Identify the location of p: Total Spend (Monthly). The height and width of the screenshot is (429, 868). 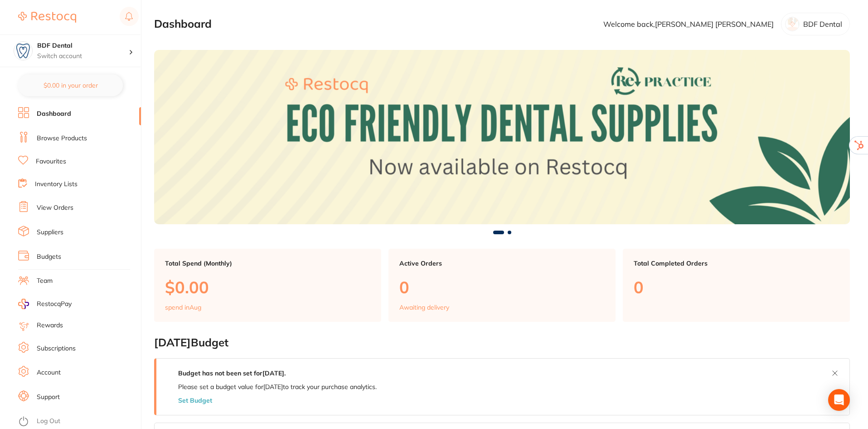
(268, 263).